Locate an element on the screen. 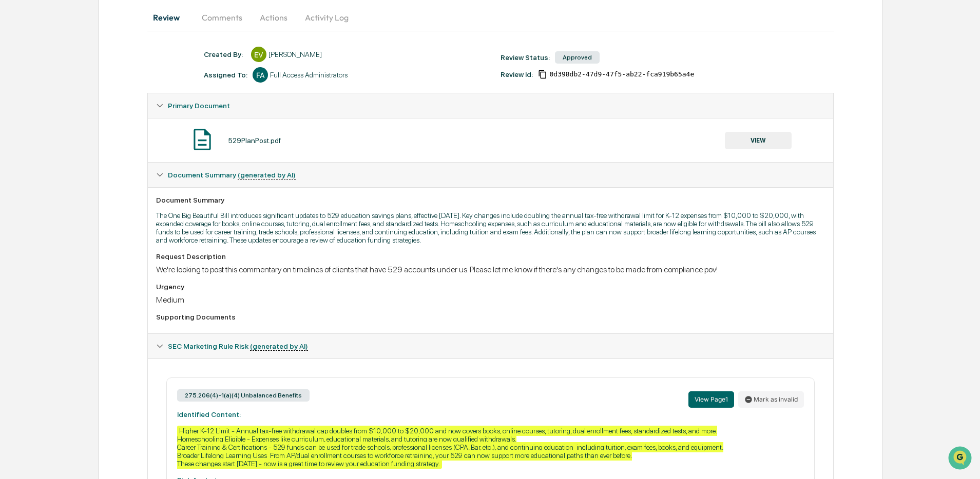  div: Request Description is located at coordinates (490, 256).